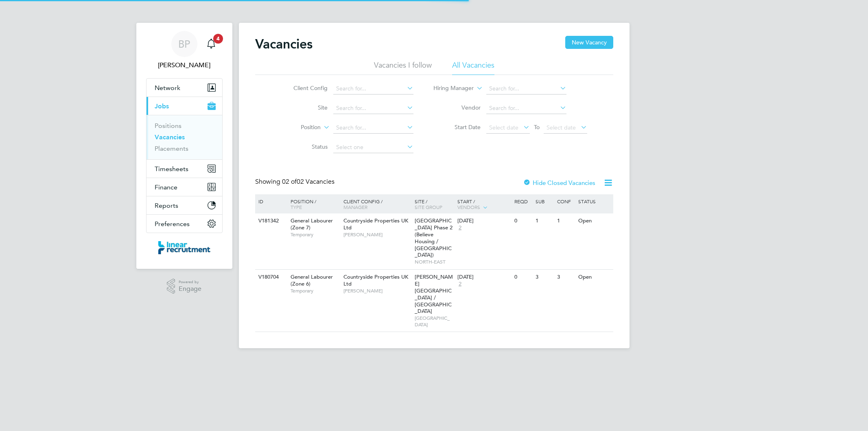 Image resolution: width=868 pixels, height=431 pixels. I want to click on span: Manager, so click(355, 207).